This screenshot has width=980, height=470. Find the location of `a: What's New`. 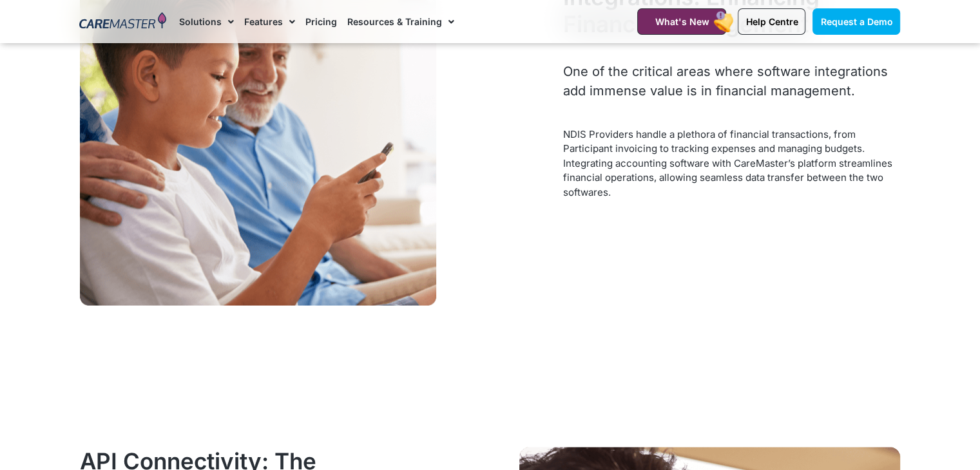

a: What's New is located at coordinates (682, 21).